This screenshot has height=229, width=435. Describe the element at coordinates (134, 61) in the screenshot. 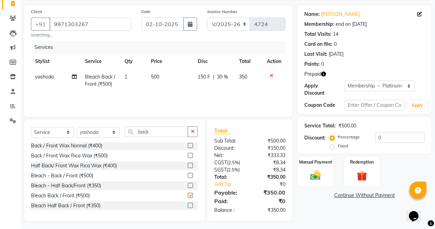

I see `th: Qty` at that location.